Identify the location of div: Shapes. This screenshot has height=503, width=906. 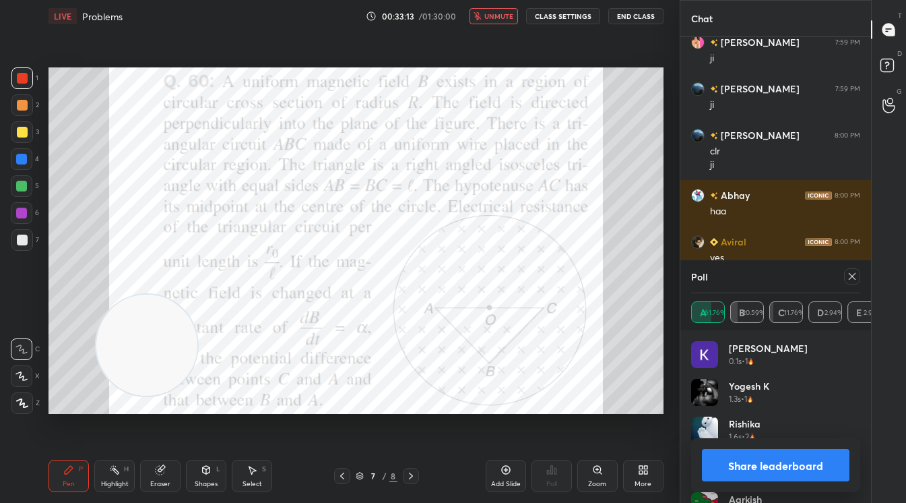
(206, 484).